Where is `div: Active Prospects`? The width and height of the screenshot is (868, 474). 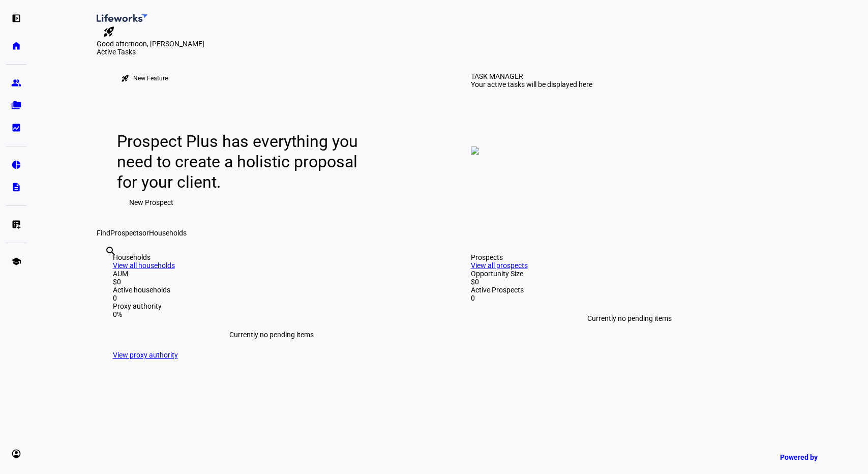 div: Active Prospects is located at coordinates (629, 290).